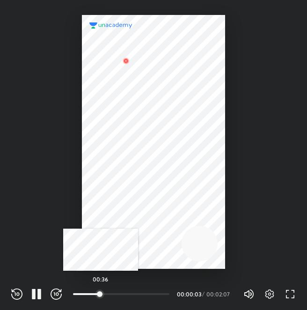  Describe the element at coordinates (189, 294) in the screenshot. I see `div: 00:00:03` at that location.